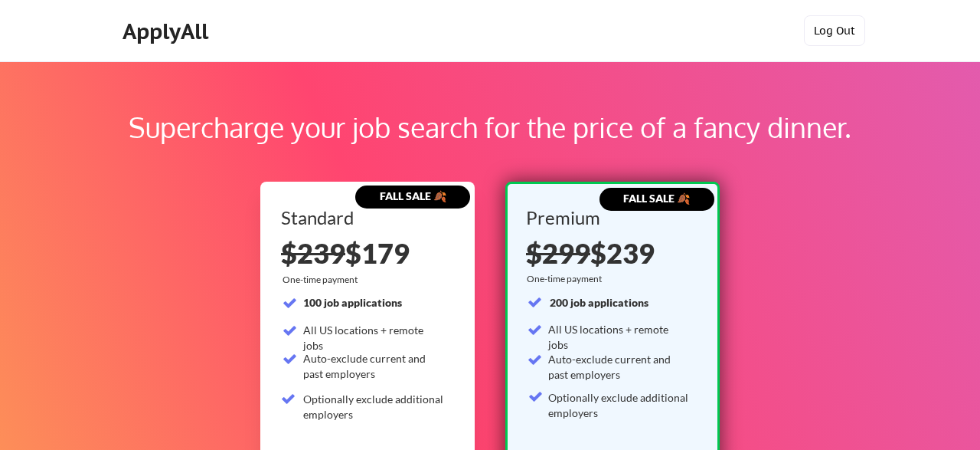 Image resolution: width=980 pixels, height=450 pixels. What do you see at coordinates (368, 253) in the screenshot?
I see `div: $179` at bounding box center [368, 253].